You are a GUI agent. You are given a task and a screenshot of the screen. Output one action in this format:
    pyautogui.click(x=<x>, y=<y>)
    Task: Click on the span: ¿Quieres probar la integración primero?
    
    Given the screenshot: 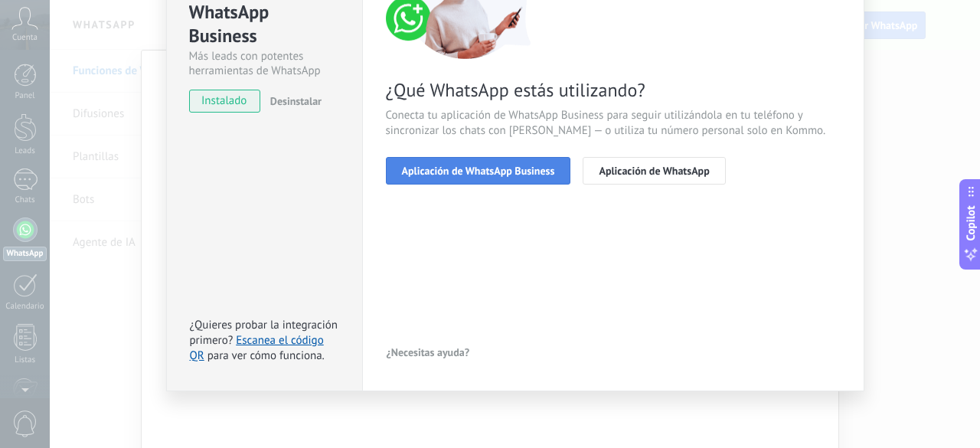 What is the action you would take?
    pyautogui.click(x=264, y=332)
    